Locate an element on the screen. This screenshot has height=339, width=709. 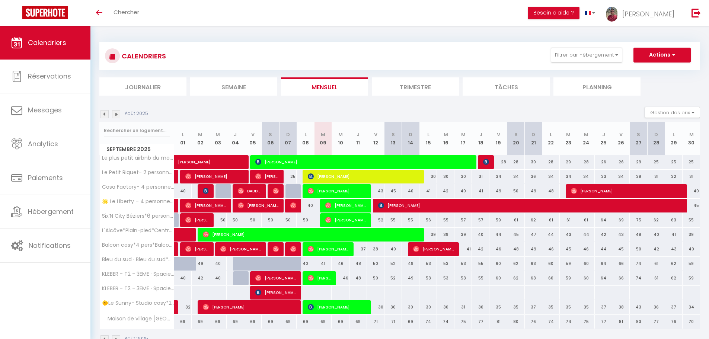
div: 33 is located at coordinates (603, 176).